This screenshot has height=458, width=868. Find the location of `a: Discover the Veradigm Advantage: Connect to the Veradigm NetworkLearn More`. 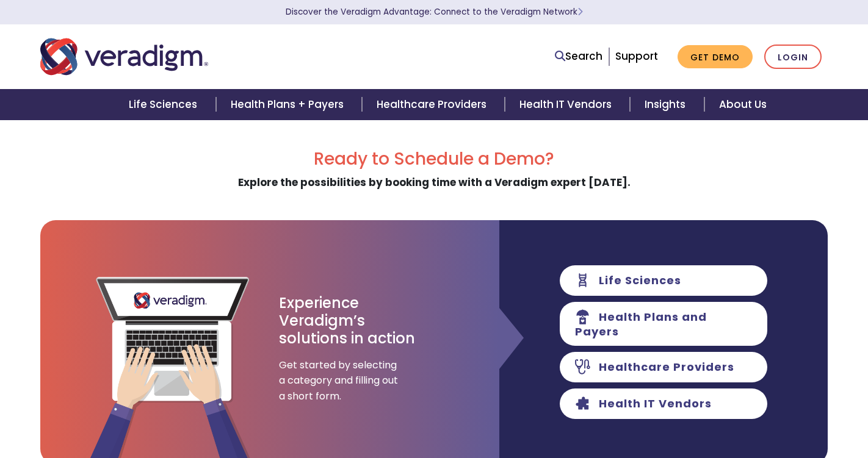

a: Discover the Veradigm Advantage: Connect to the Veradigm NetworkLearn More is located at coordinates (434, 11).